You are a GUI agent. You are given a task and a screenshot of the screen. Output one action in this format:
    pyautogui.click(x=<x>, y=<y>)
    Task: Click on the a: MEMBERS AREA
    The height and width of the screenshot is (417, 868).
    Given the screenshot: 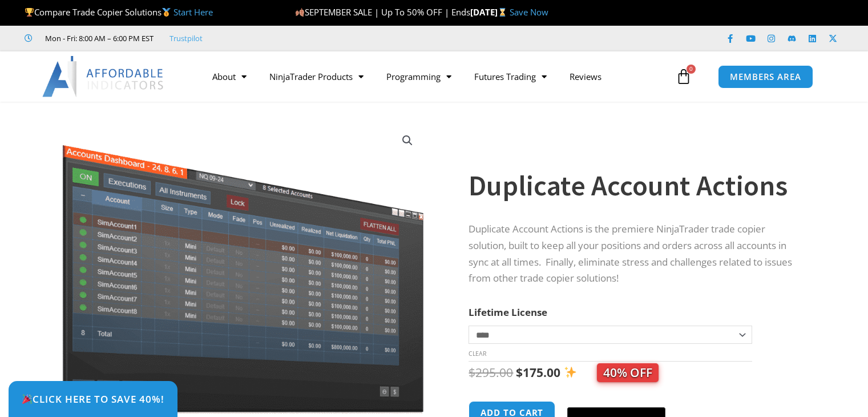 What is the action you would take?
    pyautogui.click(x=765, y=76)
    